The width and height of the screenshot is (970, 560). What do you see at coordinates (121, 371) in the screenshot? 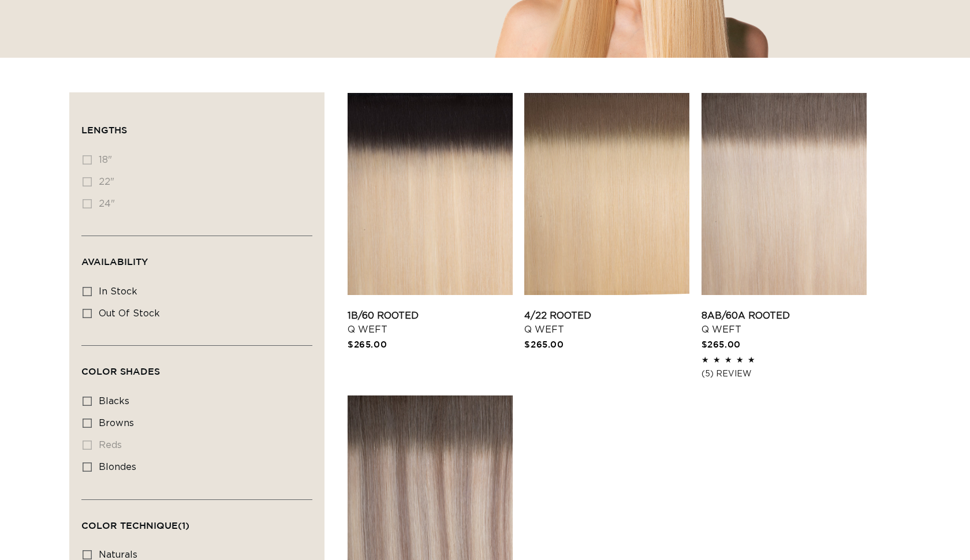
I see `span: Color Shades` at bounding box center [121, 371].